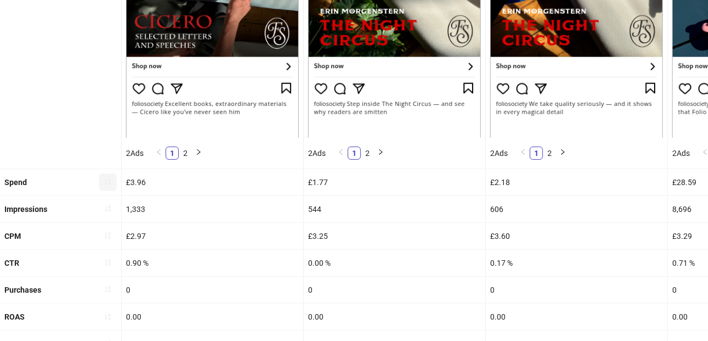  Describe the element at coordinates (13, 236) in the screenshot. I see `b: CPM` at that location.